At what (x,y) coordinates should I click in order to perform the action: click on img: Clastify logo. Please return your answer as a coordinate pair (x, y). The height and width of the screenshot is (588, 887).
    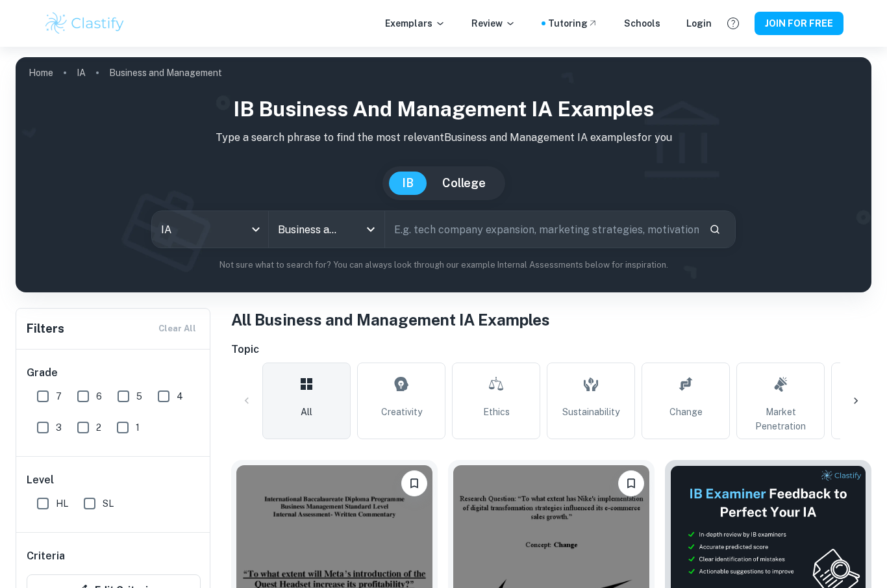
    Looking at the image, I should click on (85, 24).